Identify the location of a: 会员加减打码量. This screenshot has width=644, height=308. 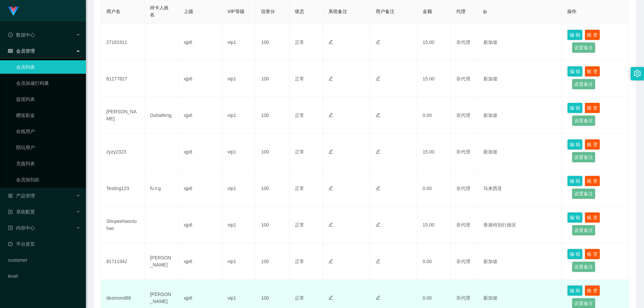
(49, 83).